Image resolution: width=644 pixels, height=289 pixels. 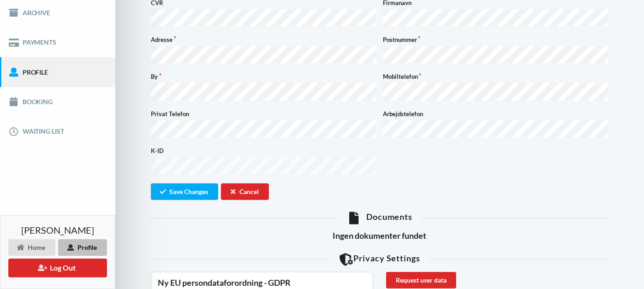 What do you see at coordinates (263, 77) in the screenshot?
I see `label: By` at bounding box center [263, 77].